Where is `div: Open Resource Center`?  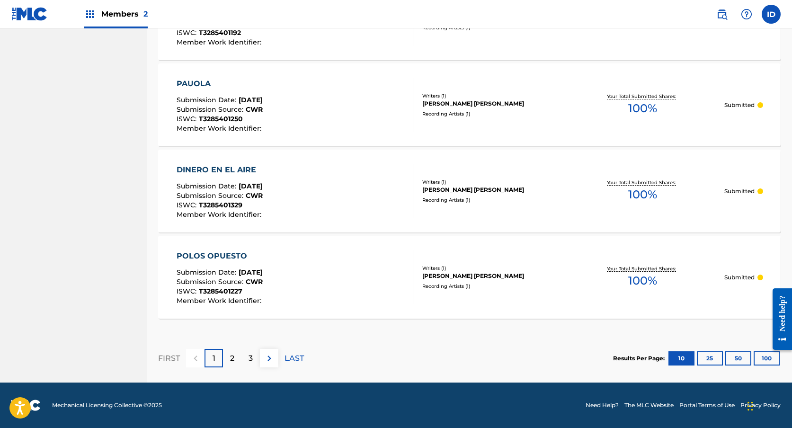
div: Open Resource Center is located at coordinates (17, 38).